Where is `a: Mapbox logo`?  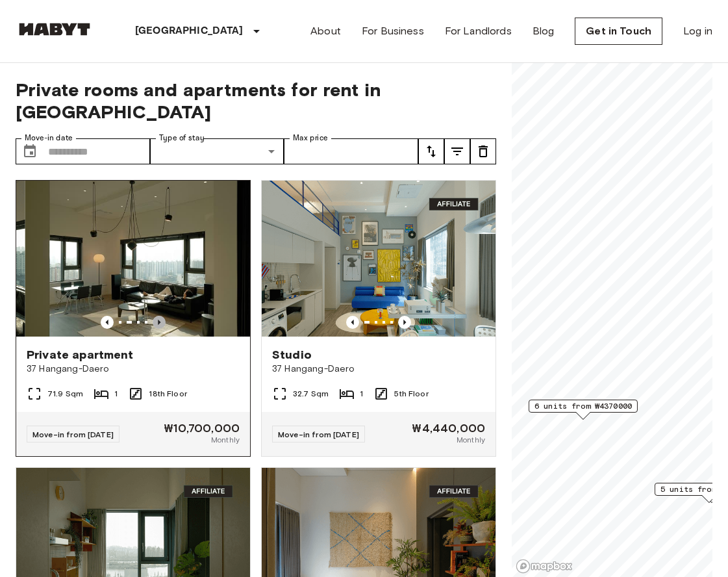
a: Mapbox logo is located at coordinates (544, 565).